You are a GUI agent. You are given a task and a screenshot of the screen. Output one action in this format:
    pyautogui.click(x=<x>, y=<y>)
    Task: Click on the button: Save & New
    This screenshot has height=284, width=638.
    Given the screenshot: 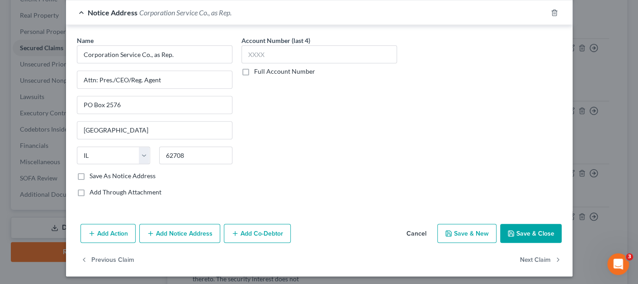 What is the action you would take?
    pyautogui.click(x=467, y=233)
    